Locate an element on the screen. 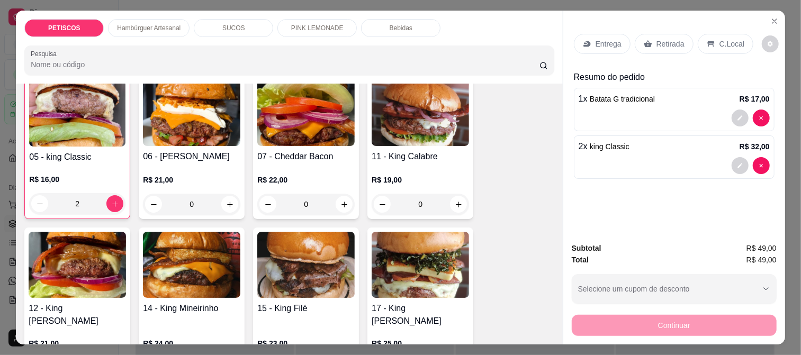  p: R$ 25,00 is located at coordinates (420, 344).